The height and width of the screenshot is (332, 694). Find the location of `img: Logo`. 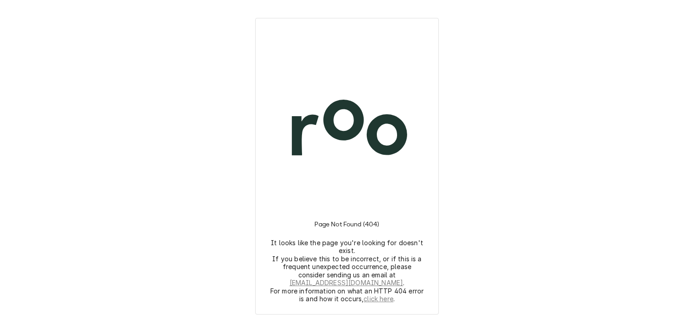

img: Logo is located at coordinates (347, 129).